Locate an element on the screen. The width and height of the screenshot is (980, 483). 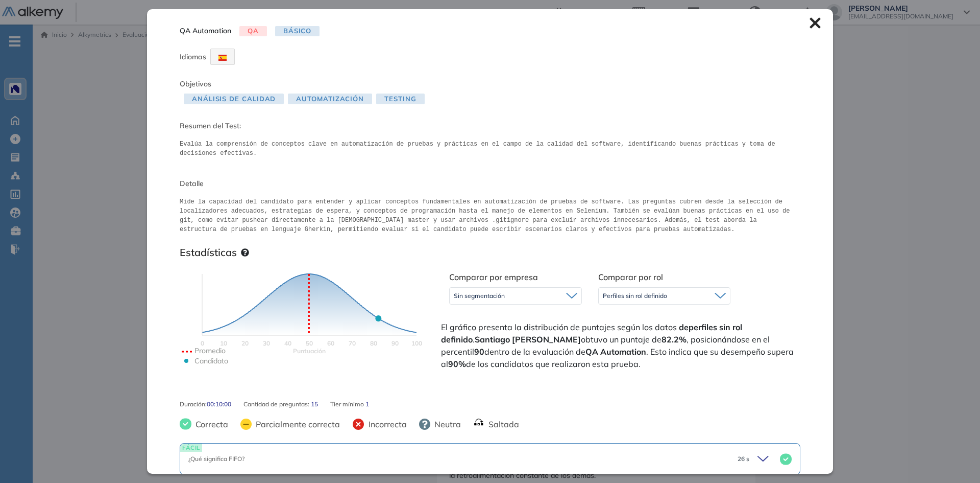
span: Parcialmente correcta is located at coordinates (295, 424).